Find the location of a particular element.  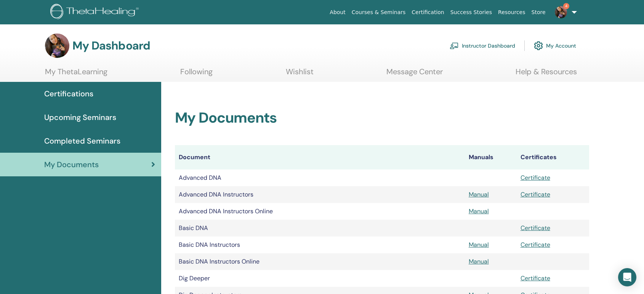

img: chalkboard-teacher.svg is located at coordinates (454, 46).